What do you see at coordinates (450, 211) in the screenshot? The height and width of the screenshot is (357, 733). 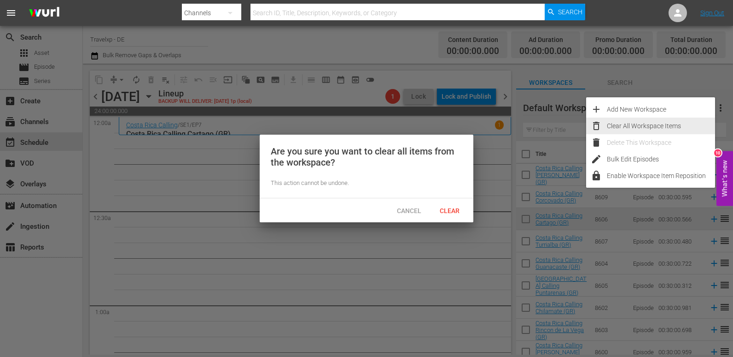 I see `span: Clear` at bounding box center [450, 211].